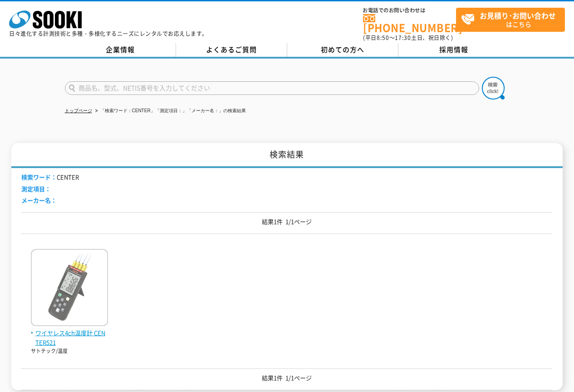 The width and height of the screenshot is (574, 392). I want to click on a: 採用情報, so click(454, 50).